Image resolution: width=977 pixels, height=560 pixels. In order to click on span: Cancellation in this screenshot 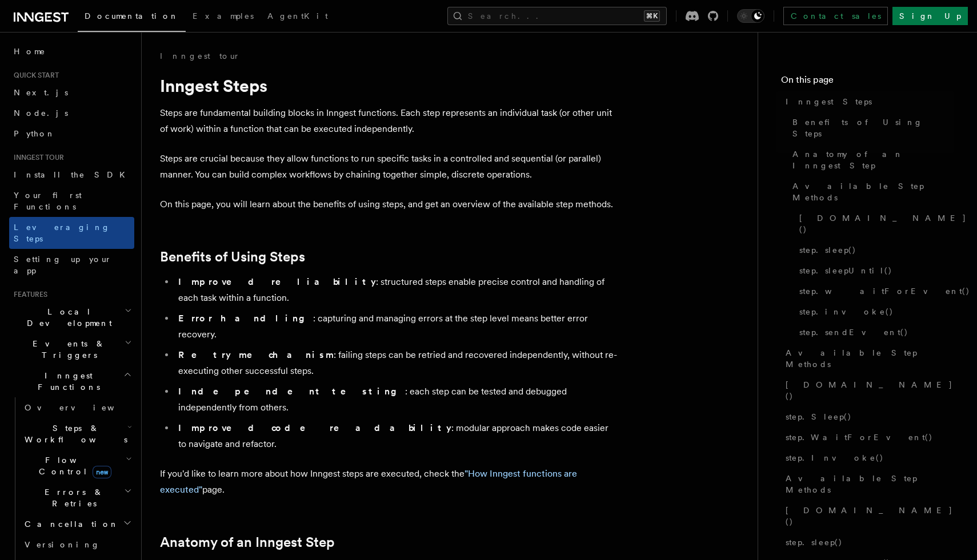, I will do `click(69, 524)`.